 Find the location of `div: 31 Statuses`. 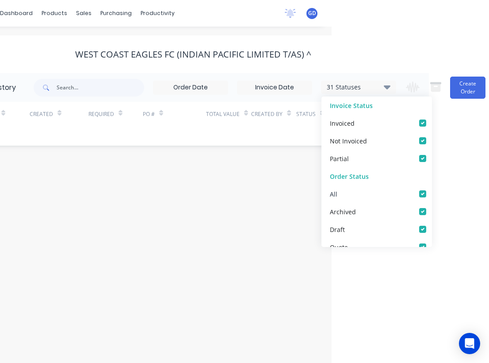

div: 31 Statuses is located at coordinates (359, 87).